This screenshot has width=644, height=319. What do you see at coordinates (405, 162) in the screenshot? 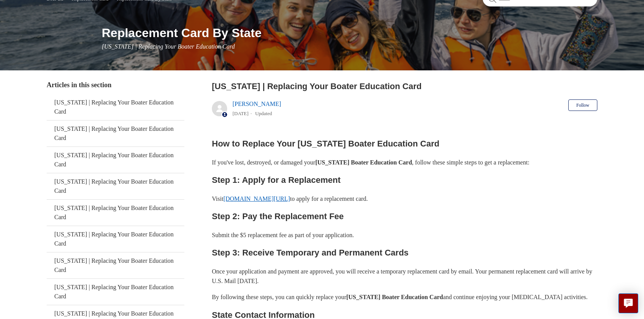
I see `p: If you've lost, destroyed, or damaged your , follow these simple steps to get a replacement:` at bounding box center [405, 162].